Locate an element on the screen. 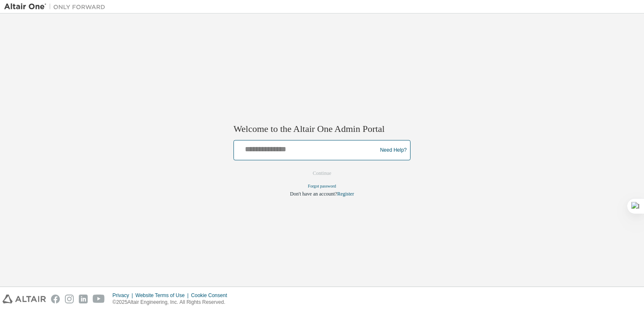 The image size is (644, 311). a: Forgot password is located at coordinates (322, 187).